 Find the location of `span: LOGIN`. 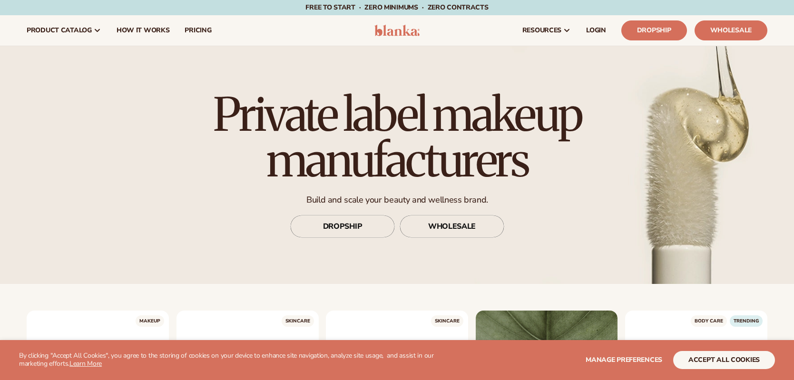

span: LOGIN is located at coordinates (596, 30).